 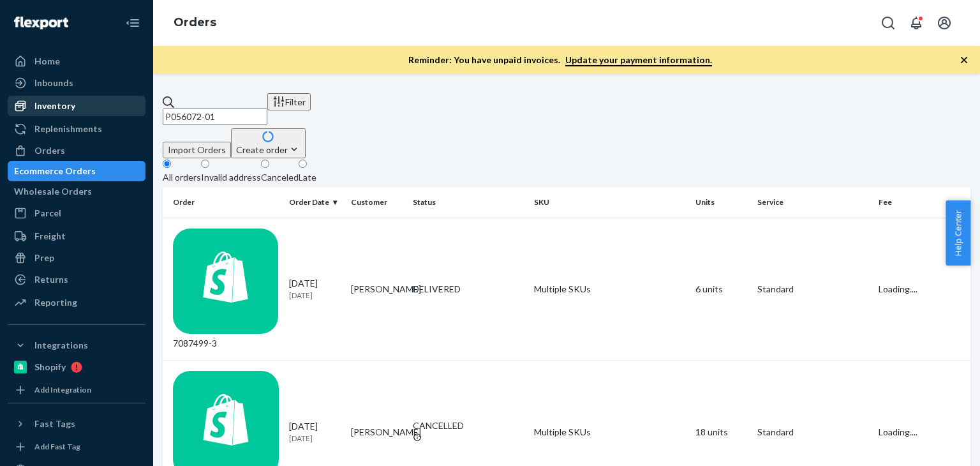 I want to click on div: Filter, so click(x=289, y=101).